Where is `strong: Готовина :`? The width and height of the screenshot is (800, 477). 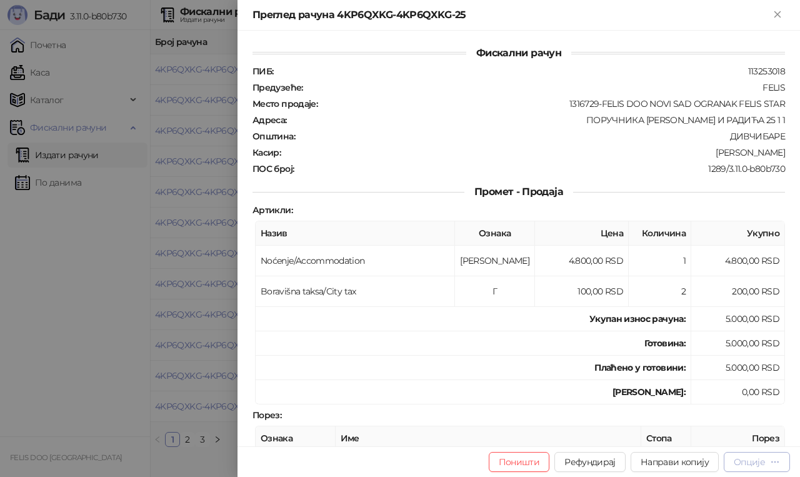
strong: Готовина : is located at coordinates (665, 343).